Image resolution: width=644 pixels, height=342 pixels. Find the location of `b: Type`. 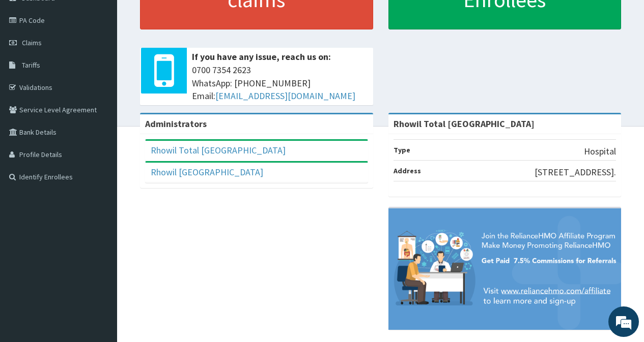

b: Type is located at coordinates (401, 150).